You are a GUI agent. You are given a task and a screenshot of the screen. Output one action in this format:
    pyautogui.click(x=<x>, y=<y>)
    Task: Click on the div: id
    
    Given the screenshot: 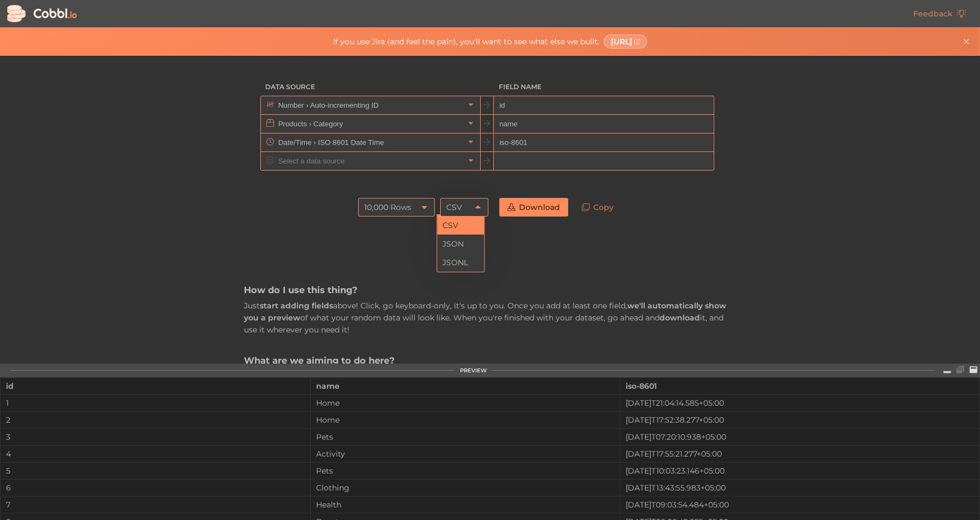 What is the action you would take?
    pyautogui.click(x=155, y=386)
    